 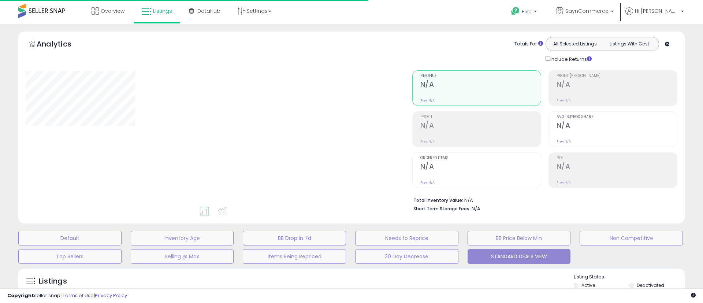 What do you see at coordinates (629, 44) in the screenshot?
I see `button: Listings With Cost` at bounding box center [629, 44].